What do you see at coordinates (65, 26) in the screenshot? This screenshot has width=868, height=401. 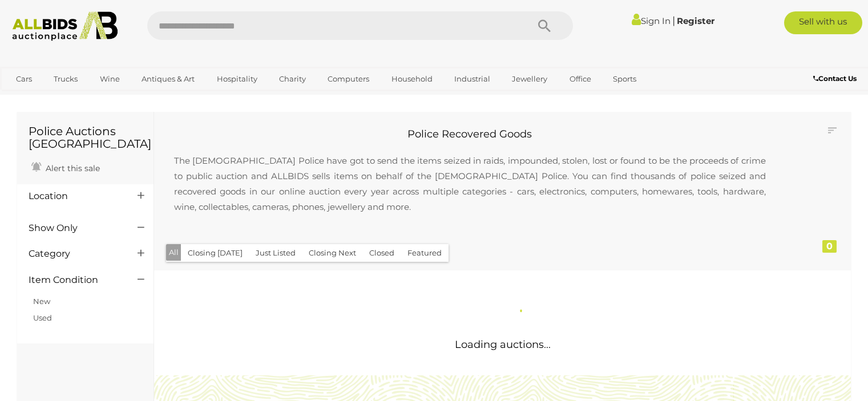 I see `img: Allbids.com.au` at bounding box center [65, 26].